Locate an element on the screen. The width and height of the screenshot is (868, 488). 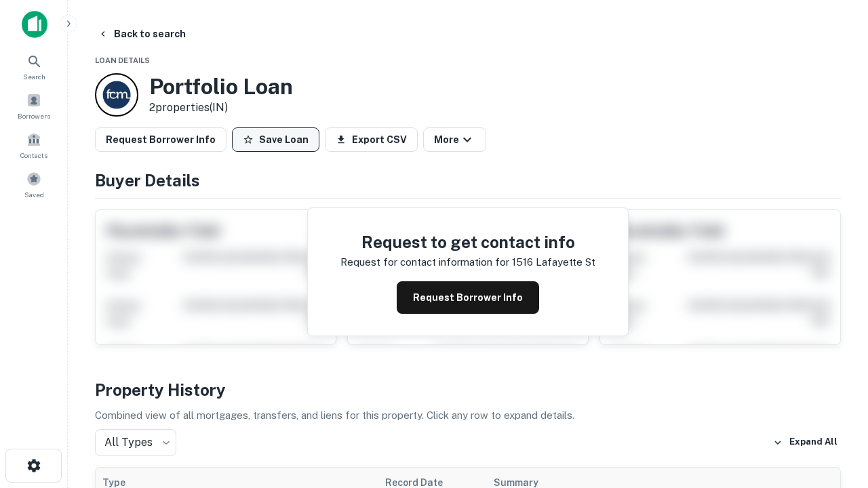
div: Contacts is located at coordinates (34, 145).